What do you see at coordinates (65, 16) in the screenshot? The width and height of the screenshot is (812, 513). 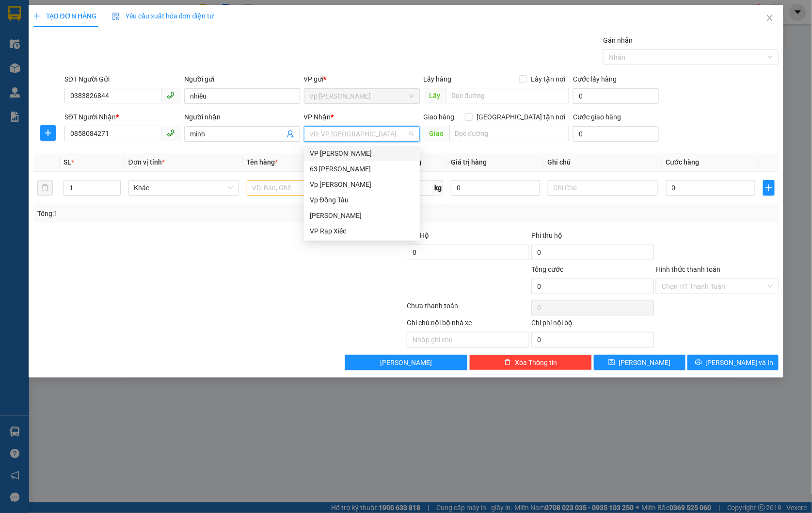 I see `span: TẠO ĐƠN HÀNG` at bounding box center [65, 16].